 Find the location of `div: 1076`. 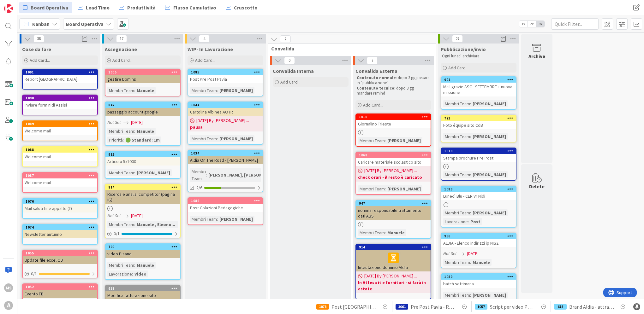

div: 1076 is located at coordinates (61, 201).